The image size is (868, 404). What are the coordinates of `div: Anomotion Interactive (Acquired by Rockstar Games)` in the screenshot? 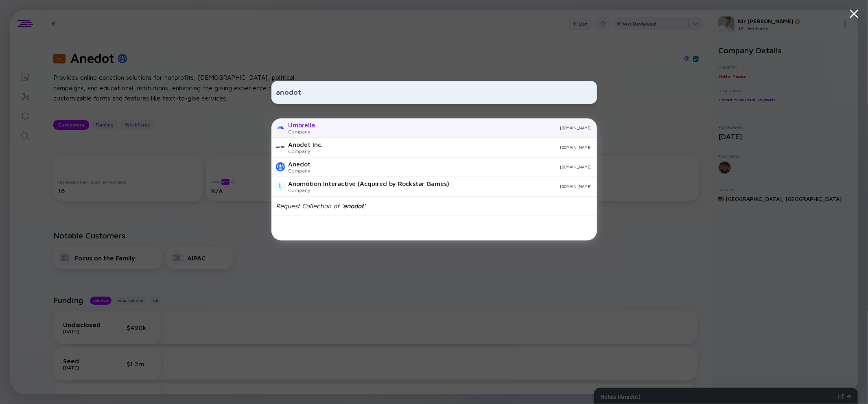 It's located at (370, 183).